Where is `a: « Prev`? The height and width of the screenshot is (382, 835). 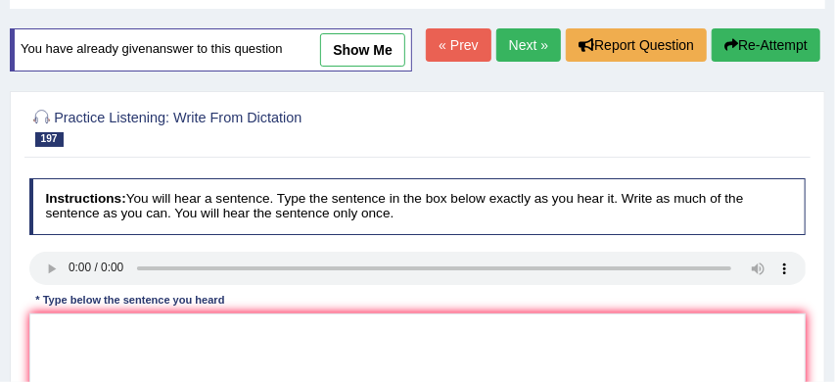
a: « Prev is located at coordinates (458, 45).